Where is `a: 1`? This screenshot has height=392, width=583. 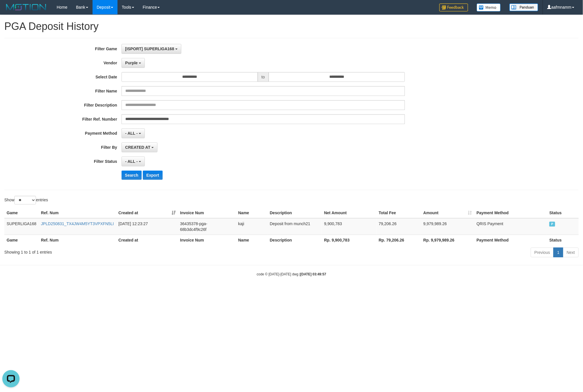 a: 1 is located at coordinates (558, 253).